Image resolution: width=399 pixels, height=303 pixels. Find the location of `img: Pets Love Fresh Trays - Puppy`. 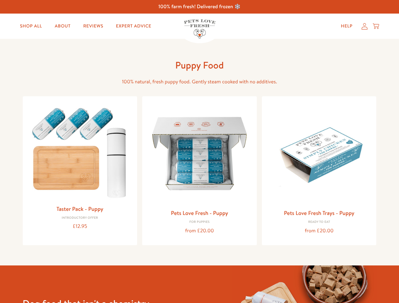

img: Pets Love Fresh Trays - Puppy is located at coordinates (319, 153).